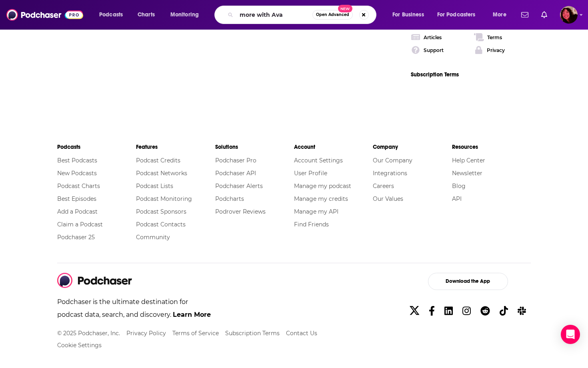 Image resolution: width=588 pixels, height=368 pixels. What do you see at coordinates (111, 15) in the screenshot?
I see `span: Podcasts` at bounding box center [111, 15].